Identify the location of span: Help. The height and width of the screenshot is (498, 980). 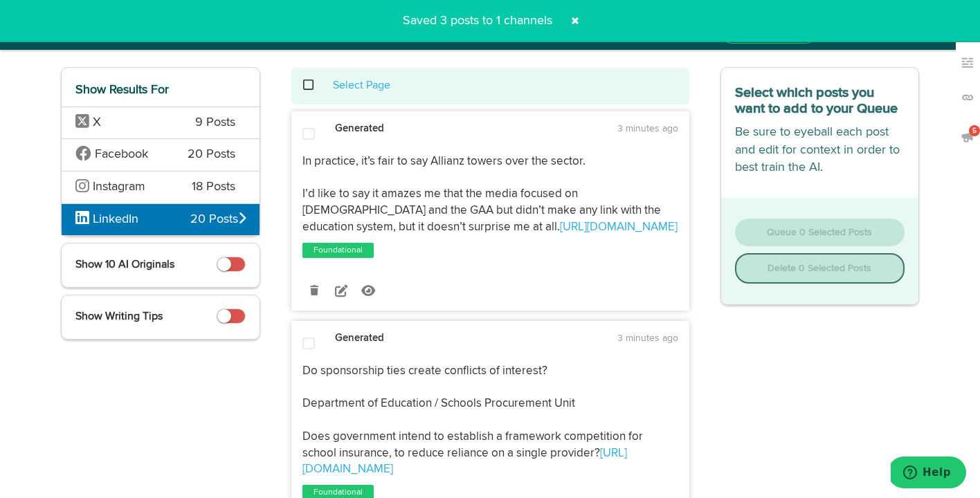
(46, 16).